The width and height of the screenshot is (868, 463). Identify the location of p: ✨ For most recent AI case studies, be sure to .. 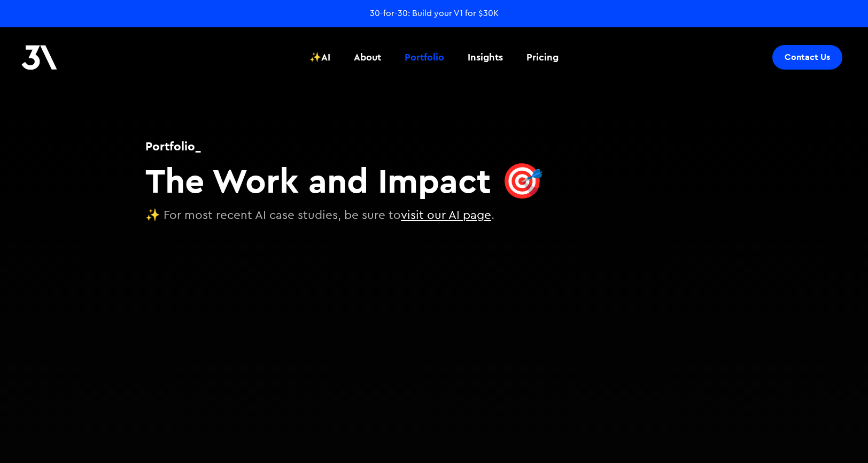
(344, 215).